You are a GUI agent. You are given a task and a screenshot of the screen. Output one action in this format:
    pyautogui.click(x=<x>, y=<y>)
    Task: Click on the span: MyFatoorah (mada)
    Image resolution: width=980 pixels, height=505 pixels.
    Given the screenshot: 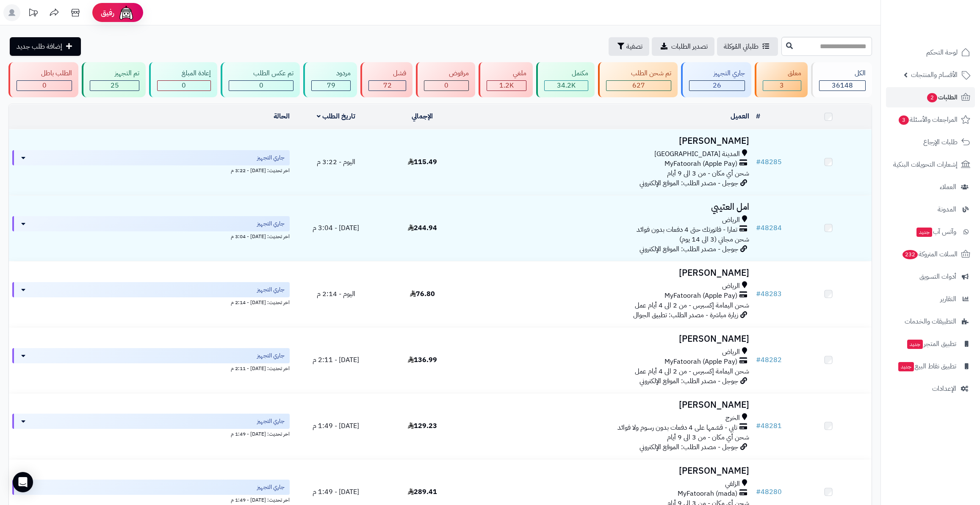 What is the action you would take?
    pyautogui.click(x=707, y=494)
    